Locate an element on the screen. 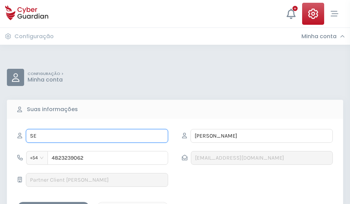  p: Minha conta is located at coordinates (45, 80).